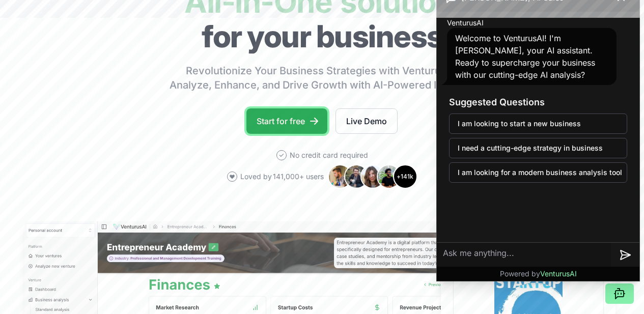 This screenshot has width=644, height=314. Describe the element at coordinates (286, 121) in the screenshot. I see `a: Start for free` at that location.